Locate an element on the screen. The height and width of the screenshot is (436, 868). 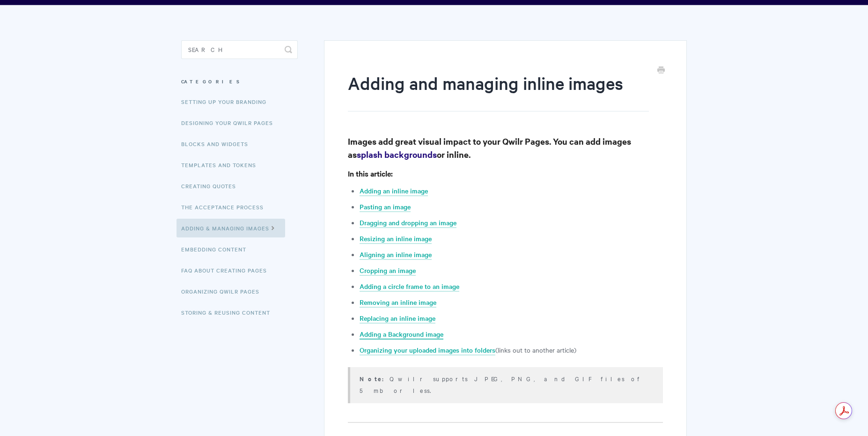
strong: Note: is located at coordinates (375, 378).